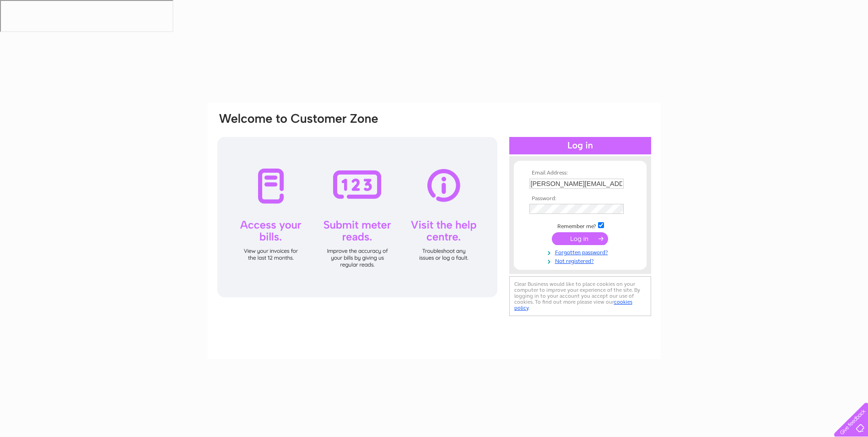 This screenshot has width=868, height=437. I want to click on th: Password:, so click(580, 199).